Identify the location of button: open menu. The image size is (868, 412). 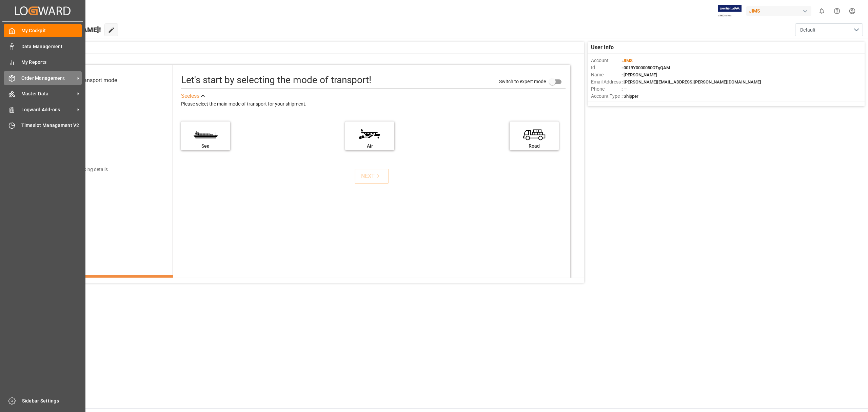
(830, 30).